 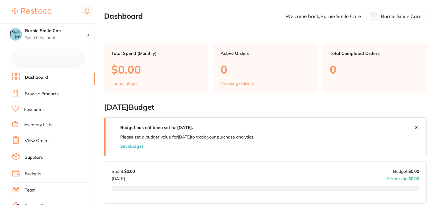 I want to click on a: Total Completed Orders0, so click(x=375, y=68).